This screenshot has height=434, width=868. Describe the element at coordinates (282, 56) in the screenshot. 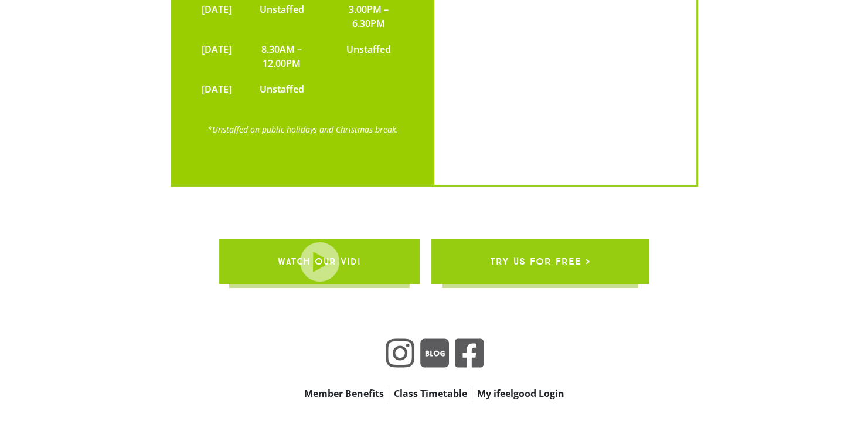

I see `td: 8.30AM – 12.00PM` at that location.